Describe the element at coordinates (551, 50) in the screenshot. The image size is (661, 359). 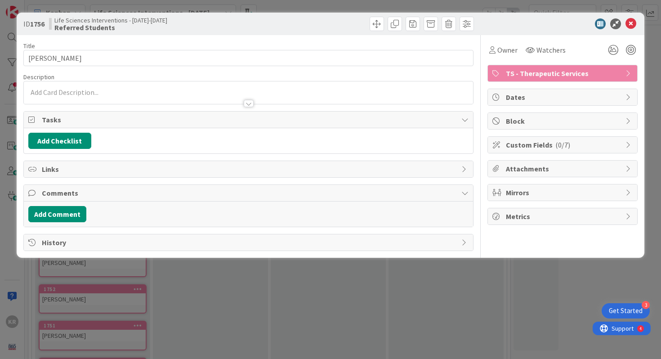
I see `span: Watchers` at that location.